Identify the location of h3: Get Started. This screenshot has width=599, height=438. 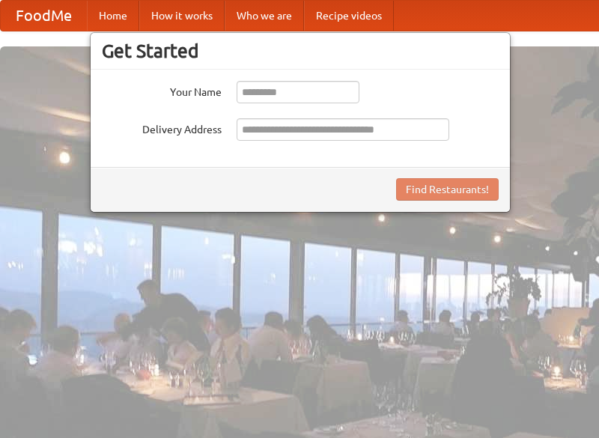
(300, 51).